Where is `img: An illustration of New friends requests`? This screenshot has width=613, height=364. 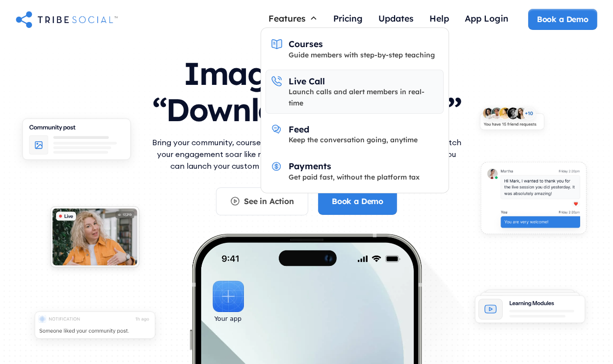 img: An illustration of New friends requests is located at coordinates (512, 120).